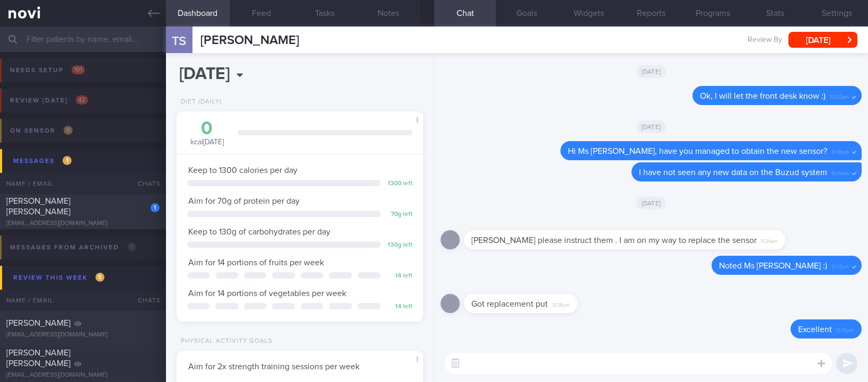 This screenshot has width=868, height=382. What do you see at coordinates (224, 341) in the screenshot?
I see `div: Physical Activity Goals` at bounding box center [224, 341].